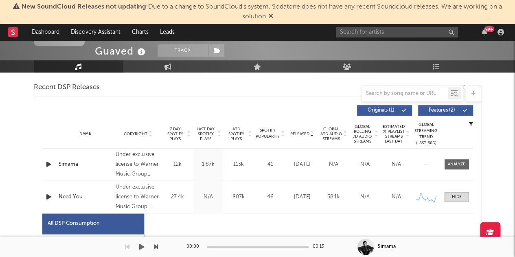 This screenshot has width=515, height=257. What do you see at coordinates (271, 17) in the screenshot?
I see `span: Dismiss` at bounding box center [271, 17].